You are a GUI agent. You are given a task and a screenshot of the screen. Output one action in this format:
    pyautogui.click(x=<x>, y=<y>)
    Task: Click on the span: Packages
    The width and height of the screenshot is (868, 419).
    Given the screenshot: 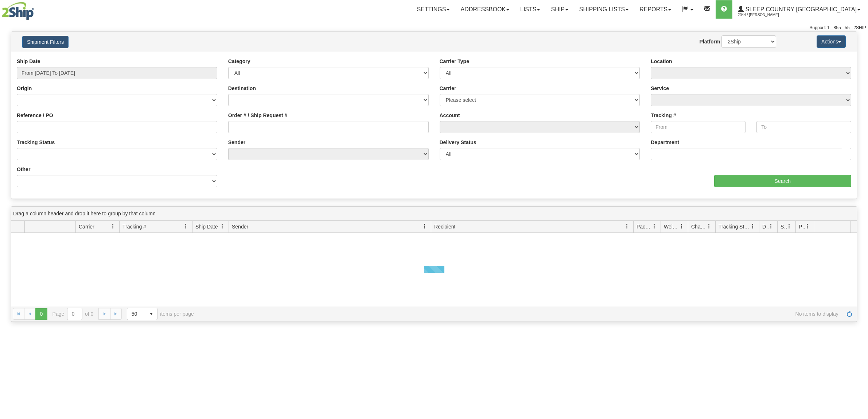 What is the action you would take?
    pyautogui.click(x=644, y=227)
    